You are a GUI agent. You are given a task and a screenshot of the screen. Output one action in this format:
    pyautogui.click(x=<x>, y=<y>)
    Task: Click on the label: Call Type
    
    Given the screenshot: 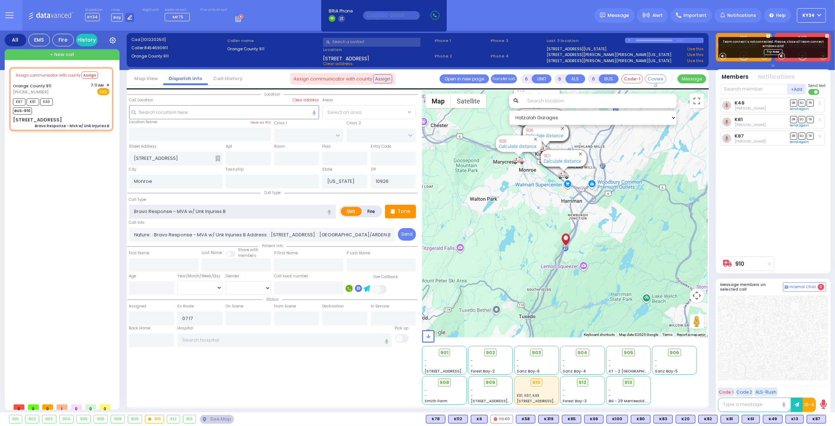 What is the action you would take?
    pyautogui.click(x=138, y=200)
    